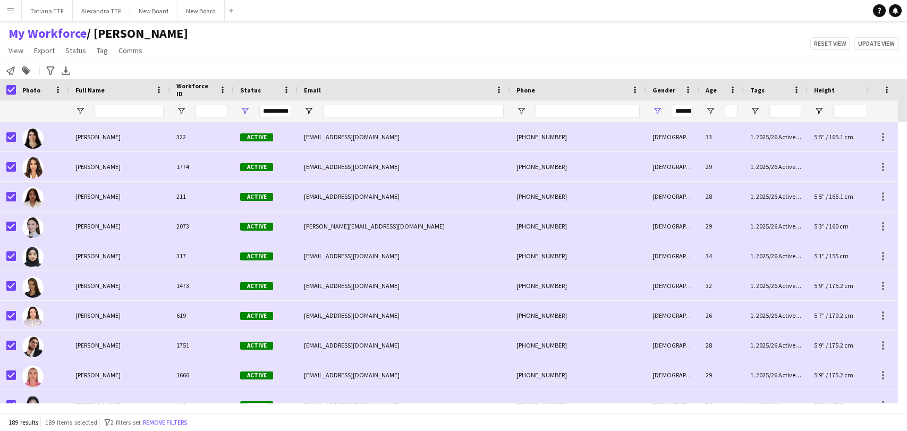 This screenshot has height=431, width=907. What do you see at coordinates (47, 33) in the screenshot?
I see `a: My Workforce` at bounding box center [47, 33].